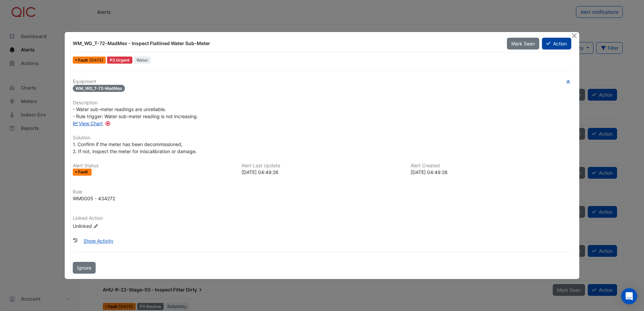 Image resolution: width=644 pixels, height=311 pixels. Describe the element at coordinates (574, 35) in the screenshot. I see `button: Close` at that location.